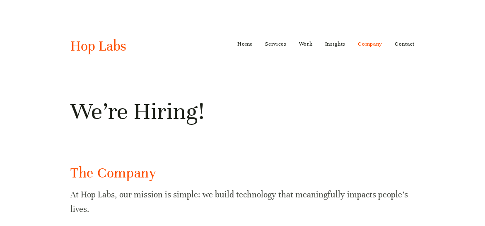 The height and width of the screenshot is (226, 485). Describe the element at coordinates (370, 44) in the screenshot. I see `a: Company` at that location.